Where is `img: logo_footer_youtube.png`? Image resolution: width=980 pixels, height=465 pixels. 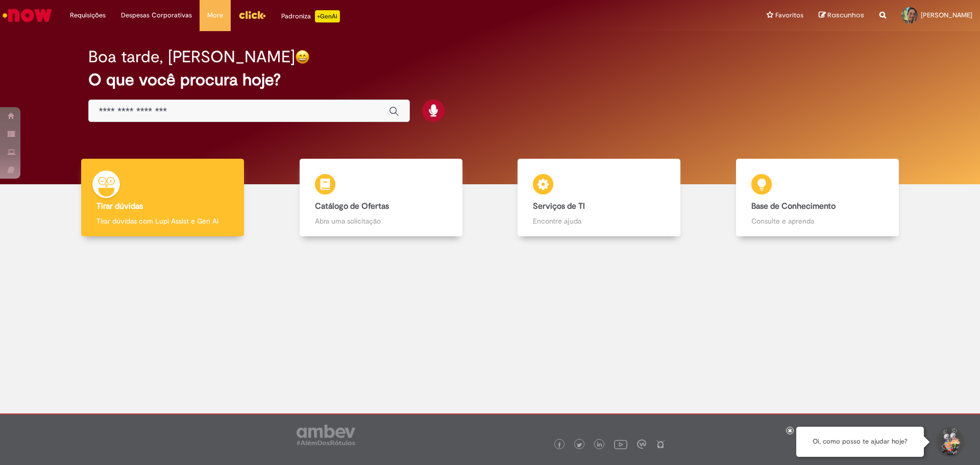 img: logo_footer_youtube.png is located at coordinates (621, 444).